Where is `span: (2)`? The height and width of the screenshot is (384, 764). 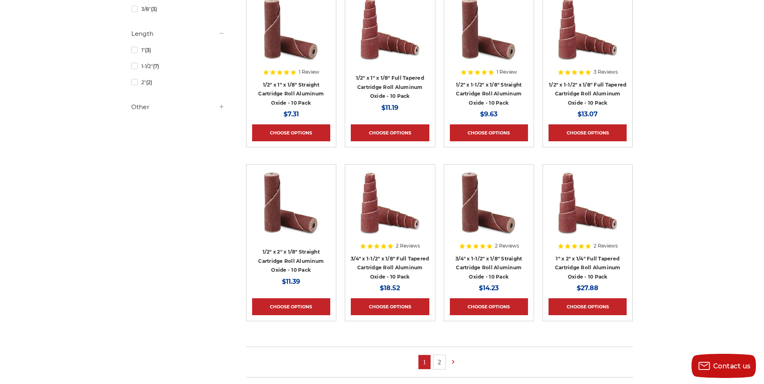 span: (2) is located at coordinates (149, 82).